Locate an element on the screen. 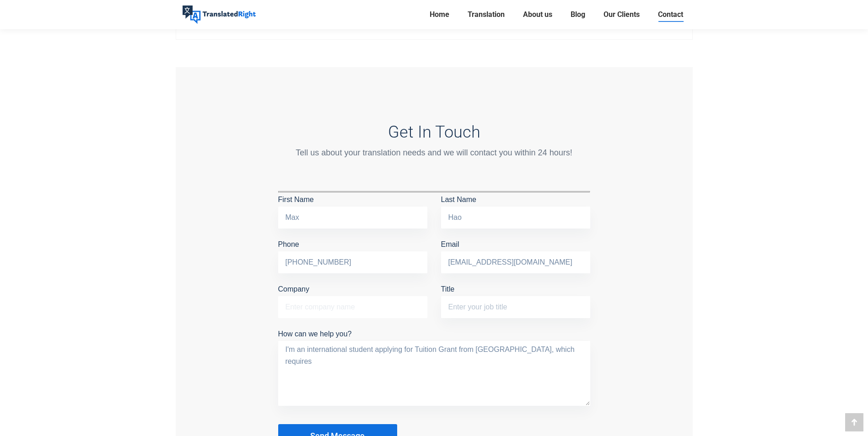 The width and height of the screenshot is (868, 436). label: Company is located at coordinates (353, 298).